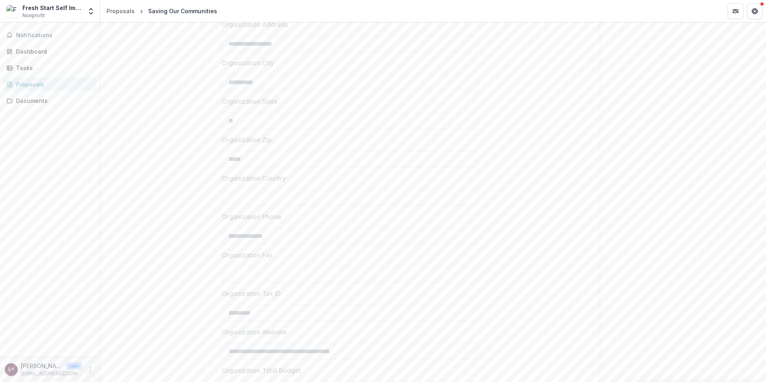 The height and width of the screenshot is (382, 766). Describe the element at coordinates (13, 11) in the screenshot. I see `img: Fresh Start Self Improvement Center Inc.` at that location.